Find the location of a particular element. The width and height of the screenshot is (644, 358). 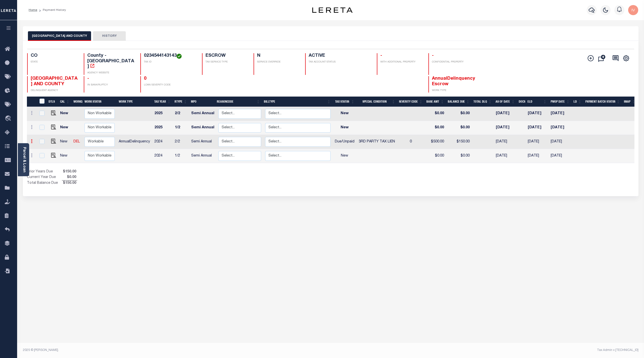

th: Special Condition: activate to sort column ascending is located at coordinates (377, 102).